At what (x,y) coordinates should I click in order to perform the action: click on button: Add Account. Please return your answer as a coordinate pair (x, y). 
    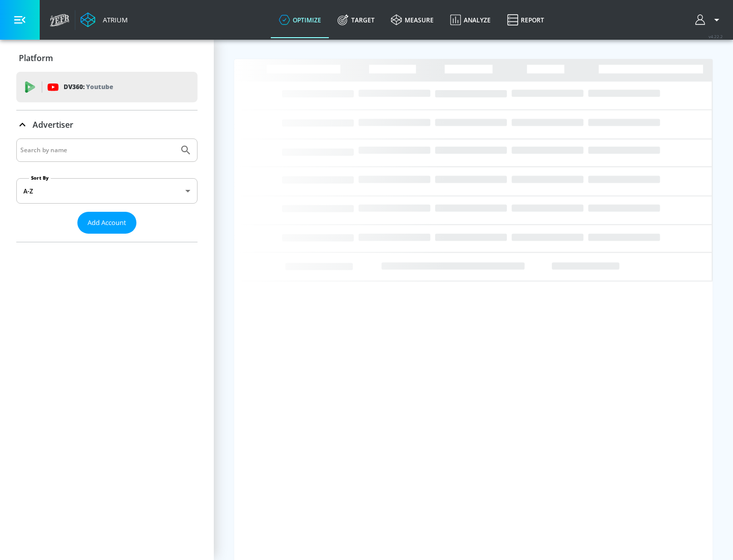
    Looking at the image, I should click on (107, 223).